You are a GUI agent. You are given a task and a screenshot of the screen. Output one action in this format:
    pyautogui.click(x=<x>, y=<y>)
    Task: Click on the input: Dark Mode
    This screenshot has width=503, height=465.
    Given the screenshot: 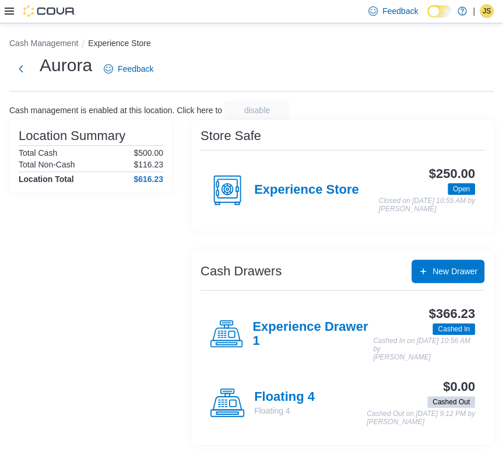 What is the action you would take?
    pyautogui.click(x=440, y=11)
    